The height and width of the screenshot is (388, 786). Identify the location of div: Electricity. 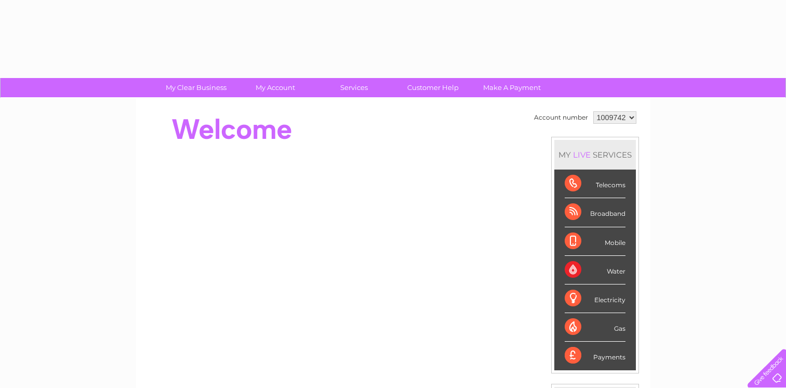
(595, 298).